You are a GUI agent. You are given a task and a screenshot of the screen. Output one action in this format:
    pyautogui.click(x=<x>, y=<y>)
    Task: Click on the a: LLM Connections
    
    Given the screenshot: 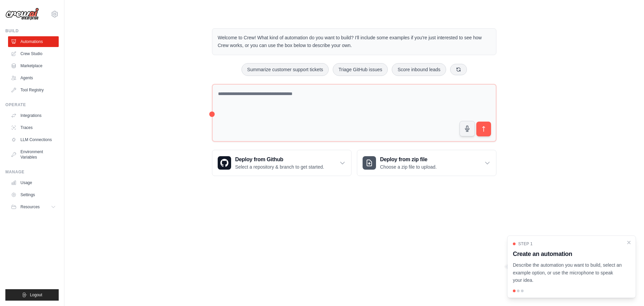 What is the action you would take?
    pyautogui.click(x=33, y=140)
    